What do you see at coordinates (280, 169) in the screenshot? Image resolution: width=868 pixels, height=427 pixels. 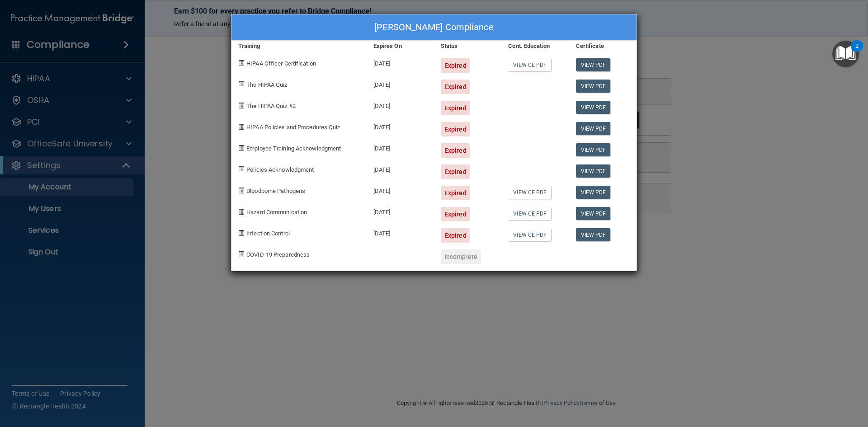 I see `span: Policies Acknowledgment` at bounding box center [280, 169].